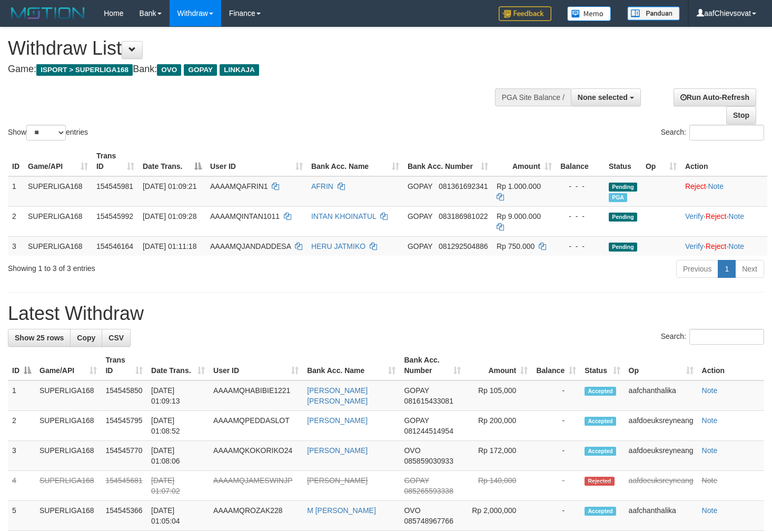 This screenshot has width=772, height=532. Describe the element at coordinates (499, 486) in the screenshot. I see `td: Rp 140,000` at that location.